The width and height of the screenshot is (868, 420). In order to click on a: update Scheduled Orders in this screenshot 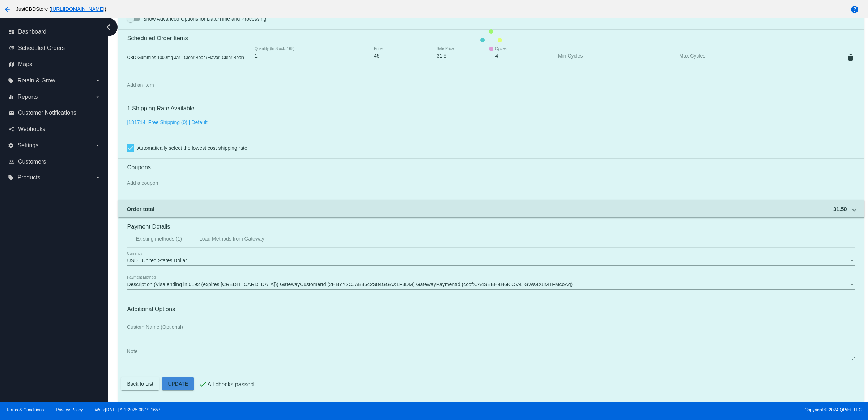, I will do `click(55, 48)`.